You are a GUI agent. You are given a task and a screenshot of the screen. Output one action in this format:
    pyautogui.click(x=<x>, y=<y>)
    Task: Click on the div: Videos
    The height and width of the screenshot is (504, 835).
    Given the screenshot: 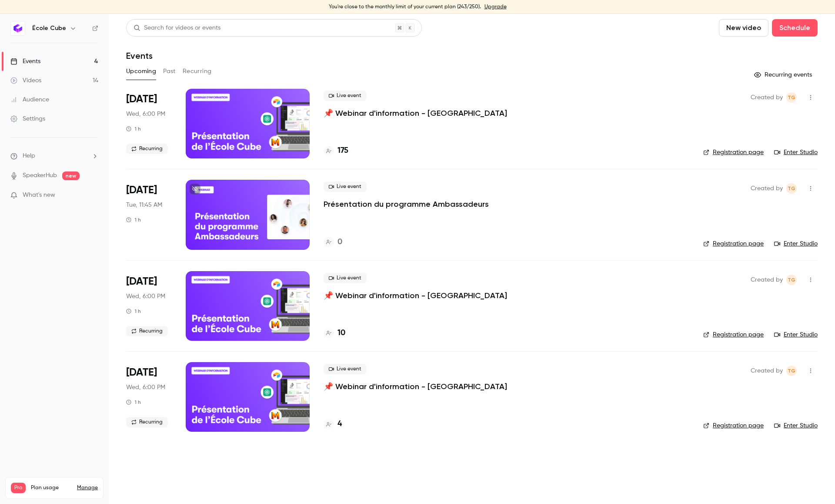 What is the action you would take?
    pyautogui.click(x=26, y=81)
    